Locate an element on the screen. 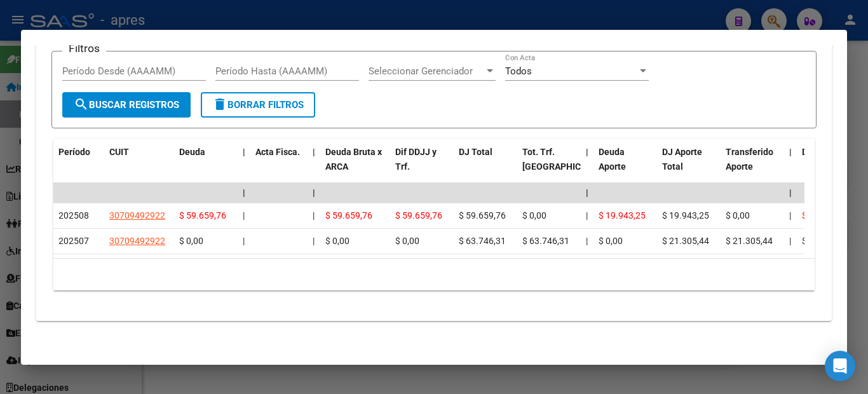 Image resolution: width=868 pixels, height=394 pixels. span: Transferido Aporte is located at coordinates (749, 159).